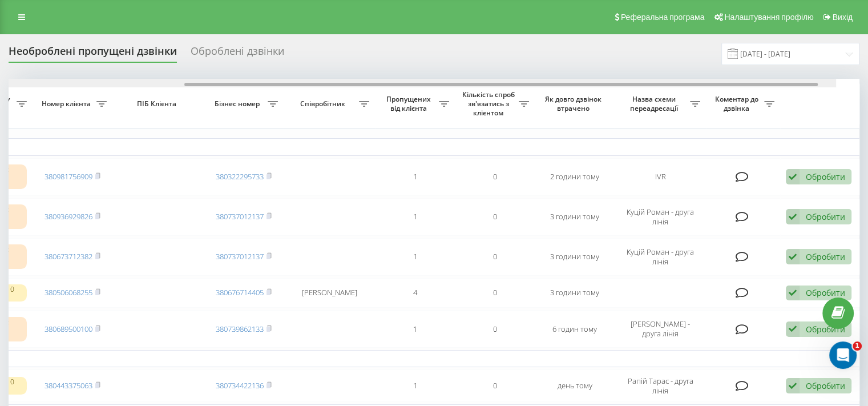  I want to click on a: 380676714405, so click(240, 292).